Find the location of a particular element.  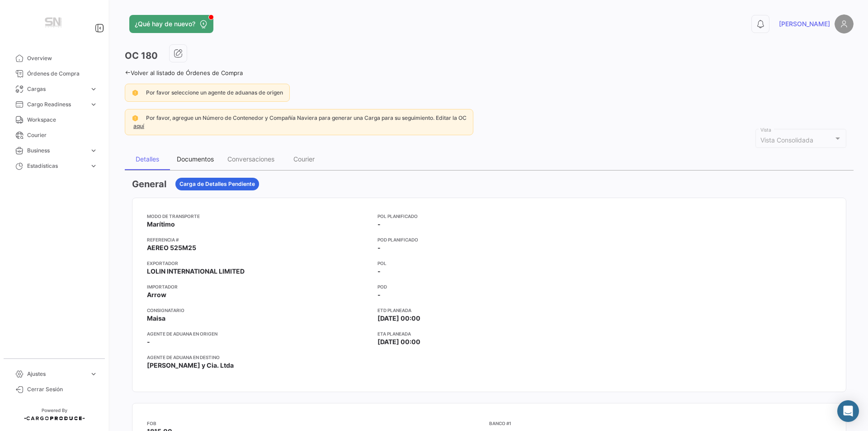

h3: OC 180 is located at coordinates (141, 55).